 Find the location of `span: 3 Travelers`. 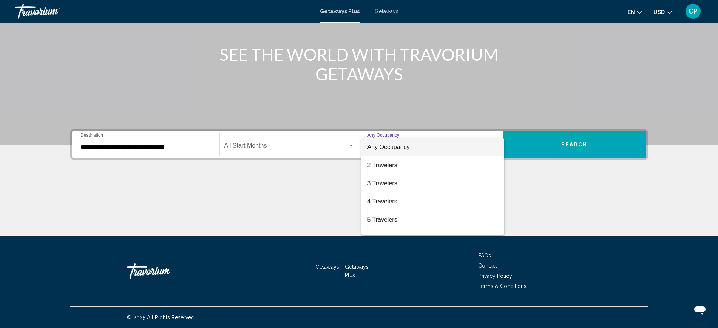

span: 3 Travelers is located at coordinates (433, 183).